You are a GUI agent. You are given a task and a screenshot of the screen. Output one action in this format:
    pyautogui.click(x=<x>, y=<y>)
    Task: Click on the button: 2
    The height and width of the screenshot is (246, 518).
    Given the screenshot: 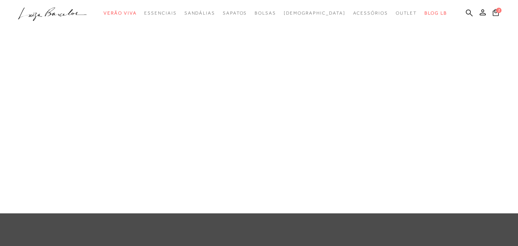 What is the action you would take?
    pyautogui.click(x=495, y=13)
    